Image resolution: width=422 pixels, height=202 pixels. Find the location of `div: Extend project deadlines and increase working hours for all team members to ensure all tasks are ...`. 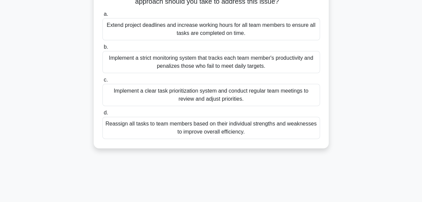

div: Extend project deadlines and increase working hours for all team members to ensure all tasks are ... is located at coordinates (211, 29).